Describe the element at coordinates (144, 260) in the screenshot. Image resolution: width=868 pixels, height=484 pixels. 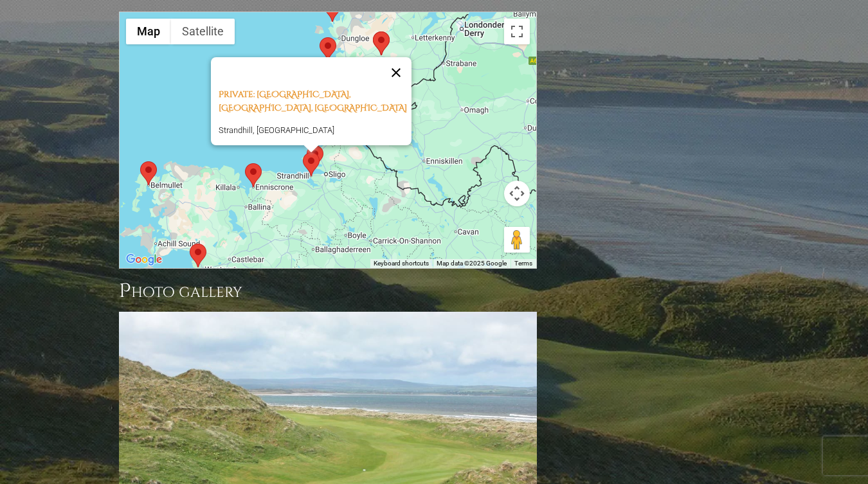
I see `img: Google` at that location.